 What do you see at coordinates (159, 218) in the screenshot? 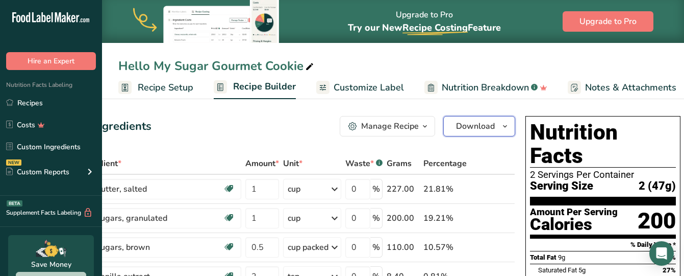
I see `div: Sugars, granulated` at bounding box center [159, 218].